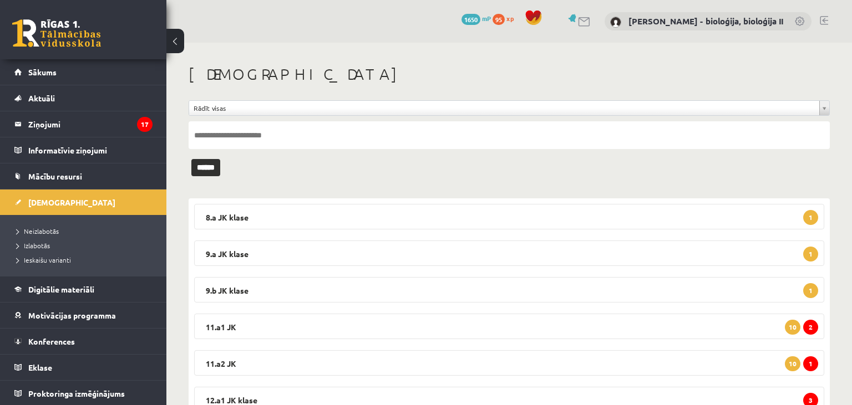 The image size is (852, 405). What do you see at coordinates (83, 98) in the screenshot?
I see `a: Aktuāli` at bounding box center [83, 98].